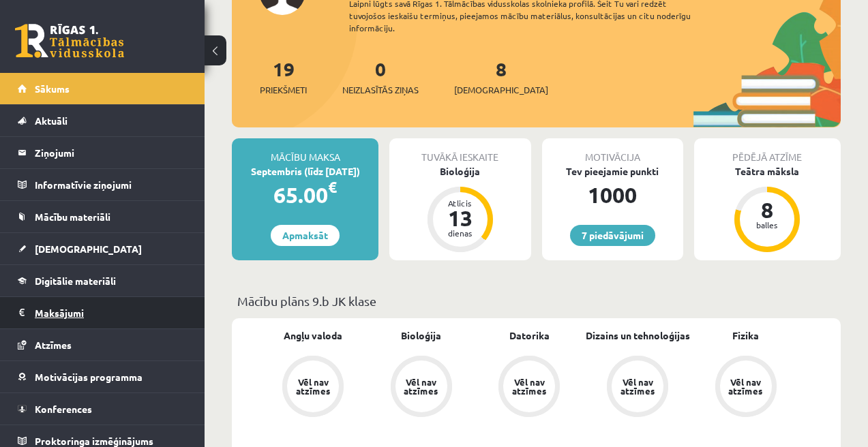 This screenshot has height=447, width=868. I want to click on span: Aktuāli, so click(51, 120).